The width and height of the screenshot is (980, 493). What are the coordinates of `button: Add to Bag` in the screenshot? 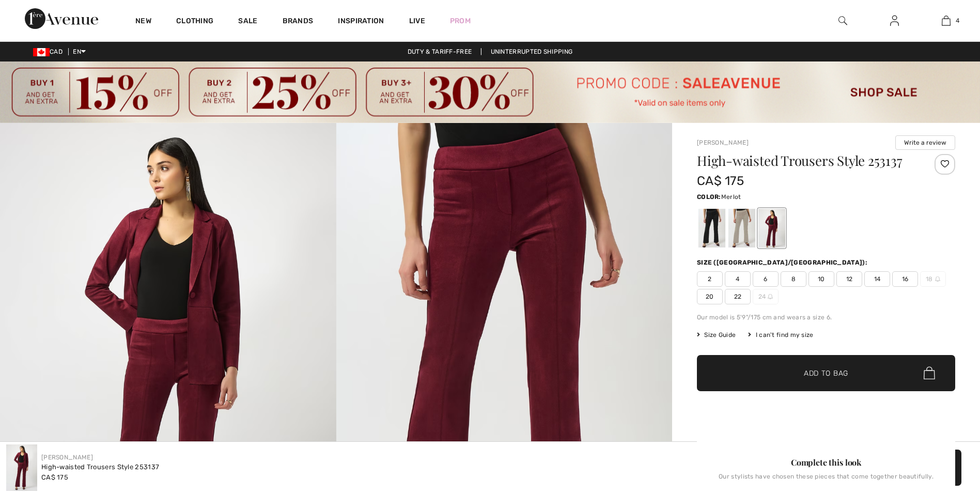 It's located at (826, 373).